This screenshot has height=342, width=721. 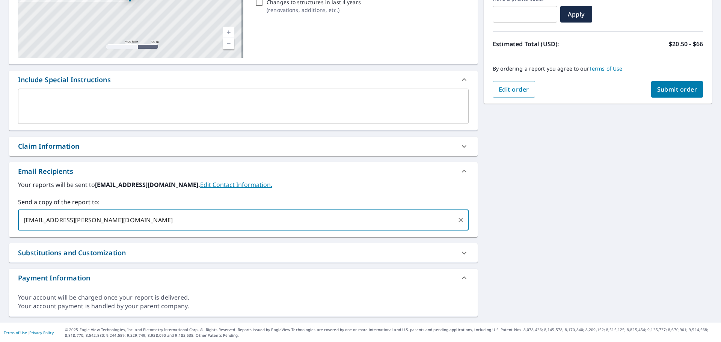 I want to click on a: Current Level 17, Zoom In, so click(x=229, y=32).